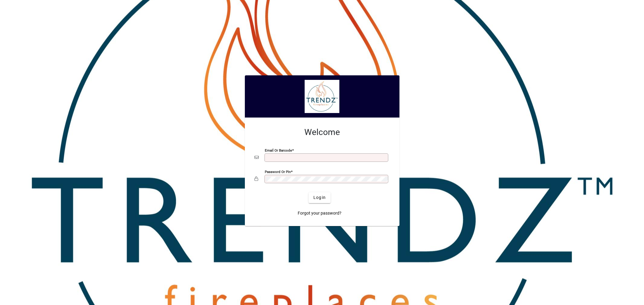 The width and height of the screenshot is (644, 305). Describe the element at coordinates (278, 172) in the screenshot. I see `mat-label: Password or Pin` at that location.